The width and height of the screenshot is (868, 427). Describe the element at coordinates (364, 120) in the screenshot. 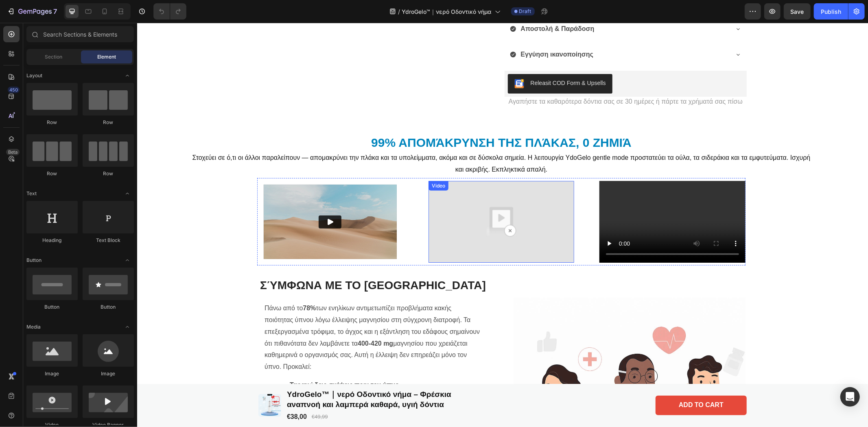

I see `h2: 99% απομάκρυνση της πλάκας, 0 ζημιά` at that location.